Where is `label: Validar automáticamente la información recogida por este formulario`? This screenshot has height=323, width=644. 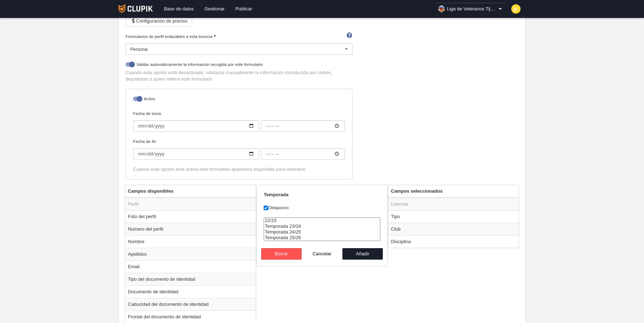
label: Validar automáticamente la información recogida por este formulario is located at coordinates (239, 65).